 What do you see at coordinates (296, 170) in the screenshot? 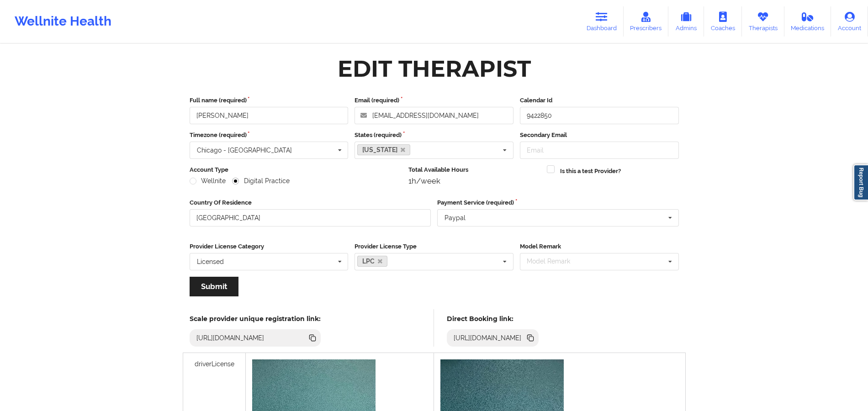
I see `label: Account Type` at bounding box center [296, 170].